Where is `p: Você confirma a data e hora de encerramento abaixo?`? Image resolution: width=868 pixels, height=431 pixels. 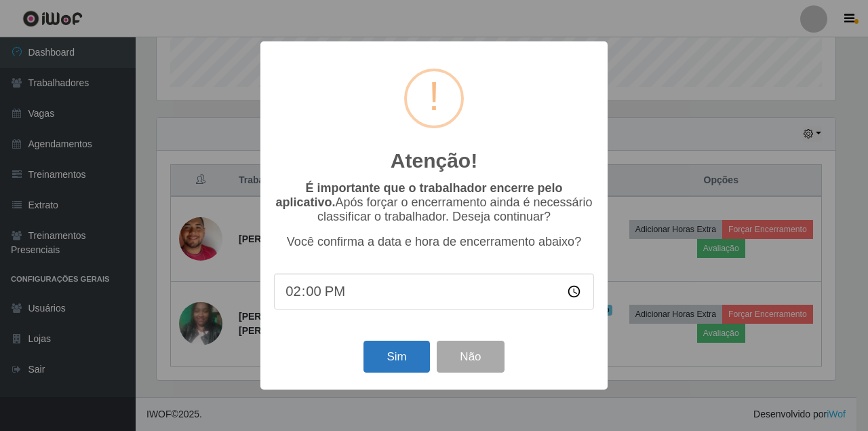 p: Você confirma a data e hora de encerramento abaixo? is located at coordinates (434, 242).